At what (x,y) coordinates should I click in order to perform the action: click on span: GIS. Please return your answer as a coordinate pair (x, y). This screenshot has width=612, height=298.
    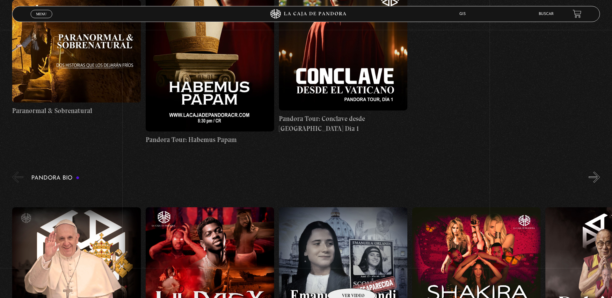
    Looking at the image, I should click on (464, 14).